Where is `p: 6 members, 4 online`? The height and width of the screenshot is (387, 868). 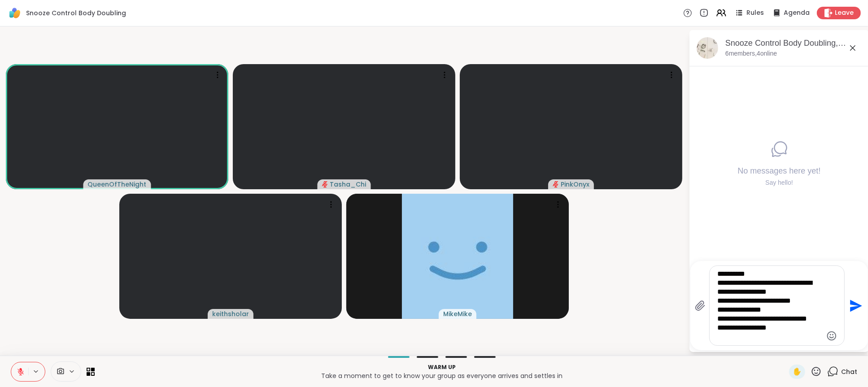
p: 6 members, 4 online is located at coordinates (751, 54).